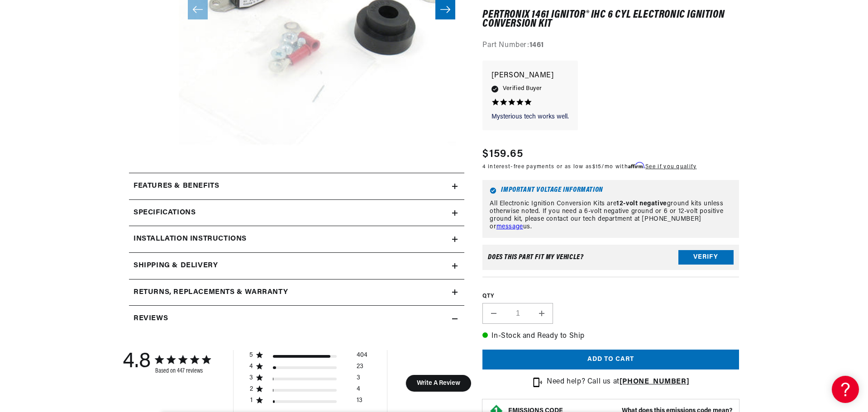  What do you see at coordinates (359, 402) in the screenshot?
I see `div: 13` at bounding box center [359, 402].